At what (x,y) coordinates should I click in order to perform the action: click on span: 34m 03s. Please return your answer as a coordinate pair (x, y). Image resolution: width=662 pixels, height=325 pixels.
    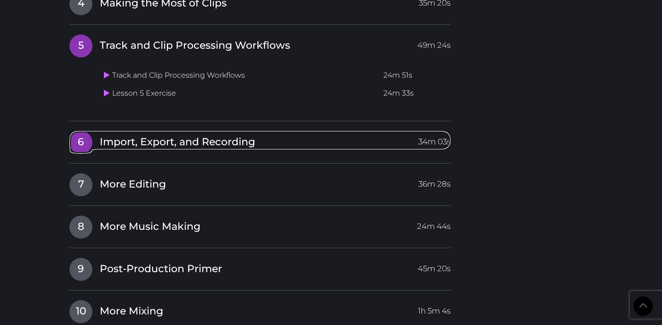
    Looking at the image, I should click on (434, 139).